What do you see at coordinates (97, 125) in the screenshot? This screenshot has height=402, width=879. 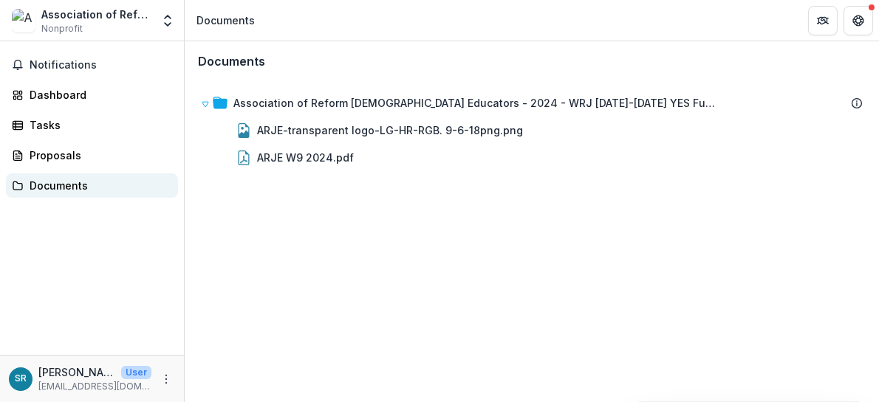 I see `div: Tasks` at bounding box center [97, 125].